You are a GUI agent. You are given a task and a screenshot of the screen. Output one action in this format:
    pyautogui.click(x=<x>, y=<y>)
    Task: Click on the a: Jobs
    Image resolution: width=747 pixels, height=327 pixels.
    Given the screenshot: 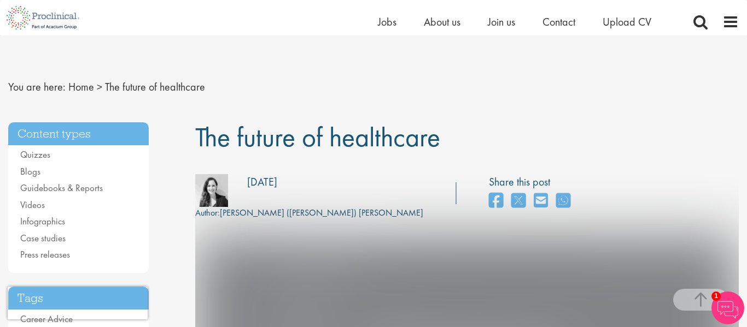 What is the action you would take?
    pyautogui.click(x=387, y=22)
    